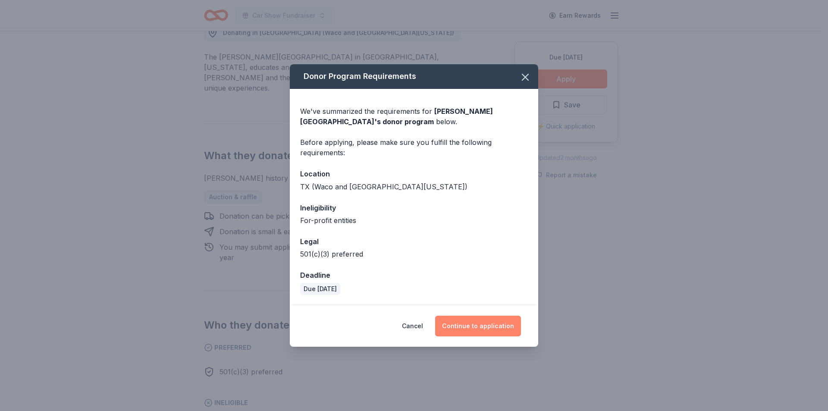 The width and height of the screenshot is (828, 411). What do you see at coordinates (414, 275) in the screenshot?
I see `div: Deadline` at bounding box center [414, 275].